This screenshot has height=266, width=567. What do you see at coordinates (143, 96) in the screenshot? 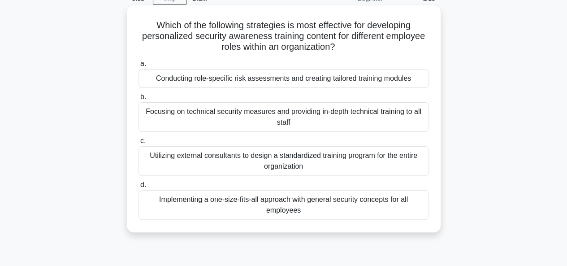
I see `span: b.` at bounding box center [143, 96].